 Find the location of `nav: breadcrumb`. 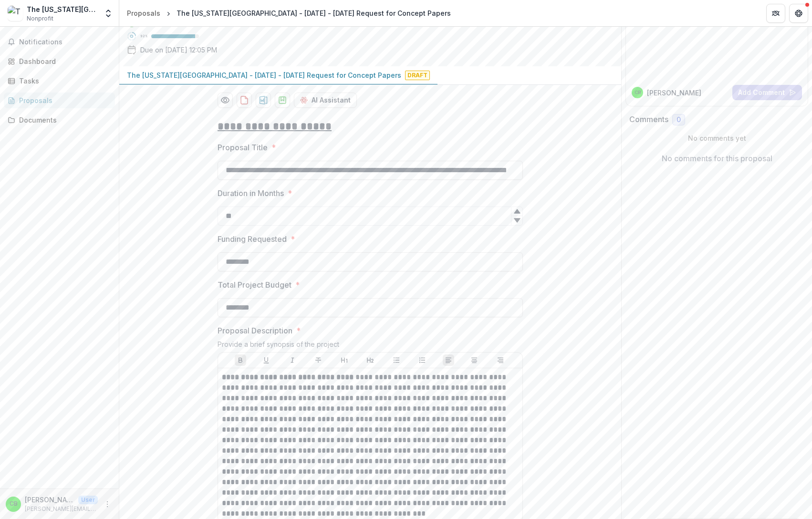

nav: breadcrumb is located at coordinates (288, 13).